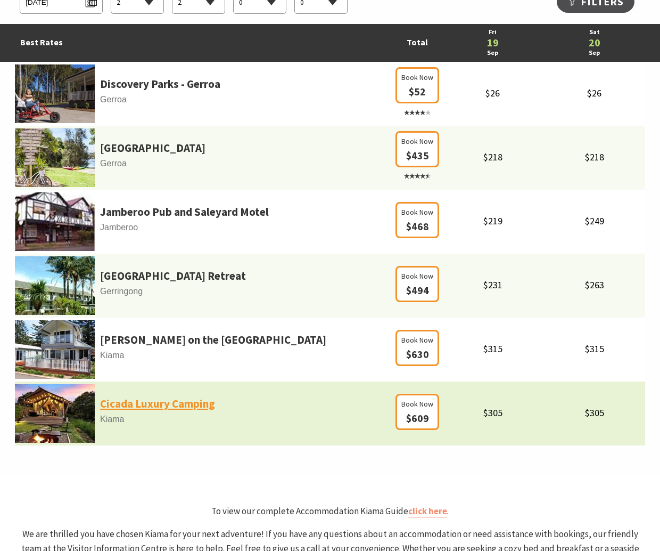 This screenshot has height=551, width=660. What do you see at coordinates (204, 43) in the screenshot?
I see `td: Best Rates` at bounding box center [204, 43].